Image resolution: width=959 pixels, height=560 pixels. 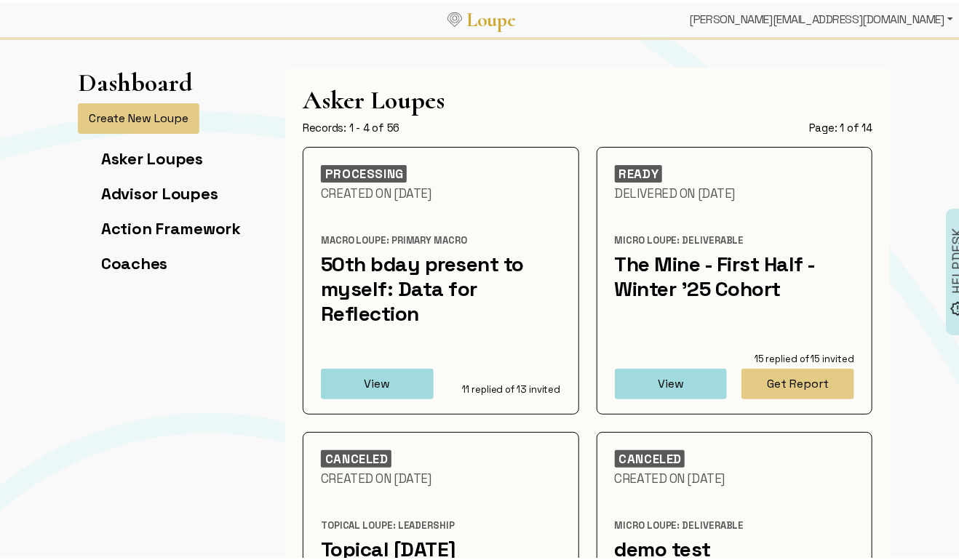 I want to click on a: Action Framework, so click(x=171, y=226).